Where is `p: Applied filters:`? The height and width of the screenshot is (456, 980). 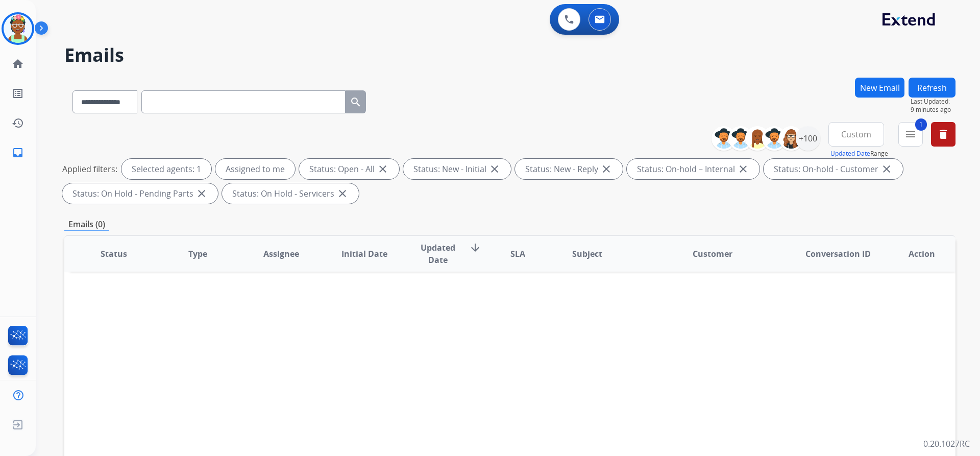
p: Applied filters: is located at coordinates (90, 169).